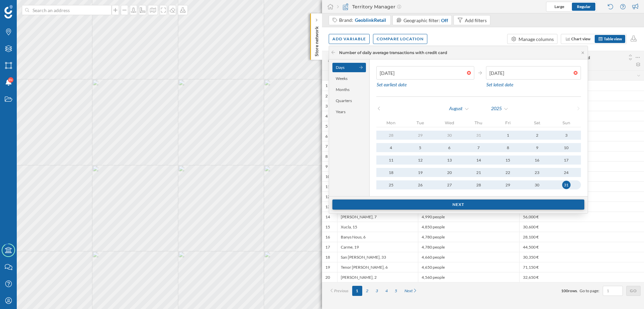 This screenshot has width=644, height=309. I want to click on div: Months, so click(349, 90).